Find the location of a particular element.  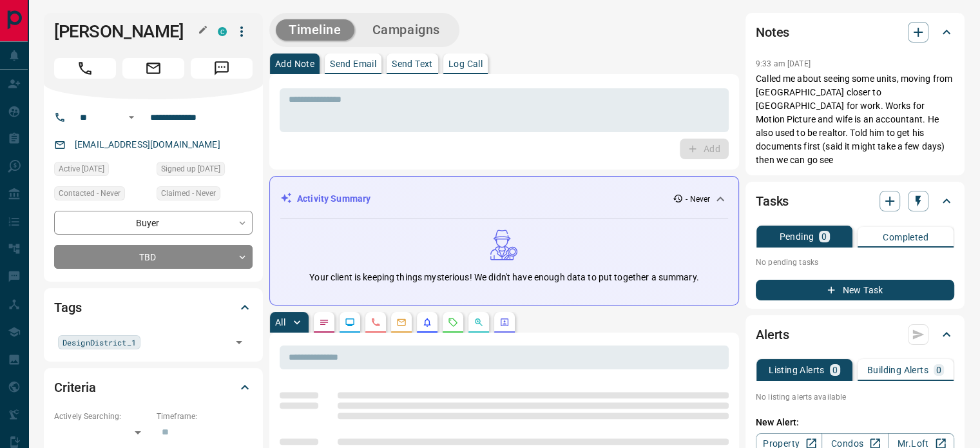

div: Buyer is located at coordinates (153, 222).